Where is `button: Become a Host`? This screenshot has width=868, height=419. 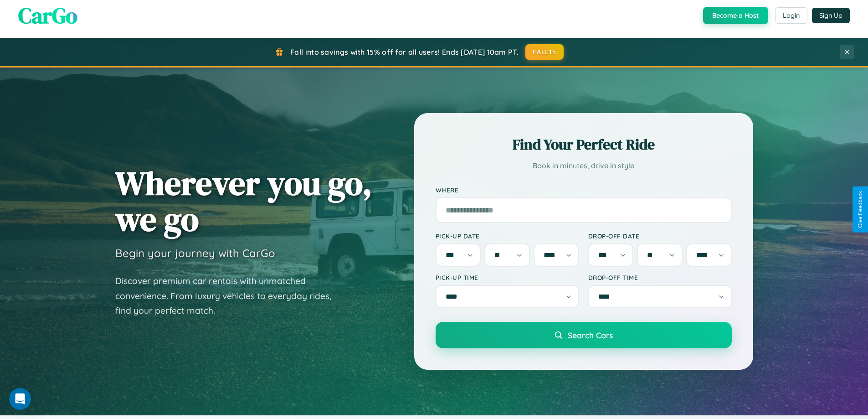
button: Become a Host is located at coordinates (735, 15).